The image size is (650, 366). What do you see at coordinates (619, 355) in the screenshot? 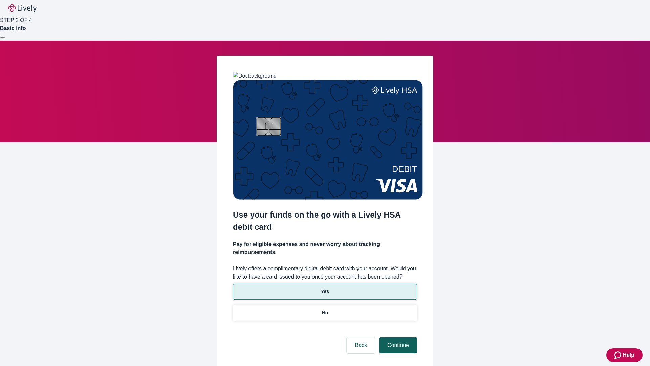
I see `svg: Zendesk support icon` at bounding box center [619, 355].